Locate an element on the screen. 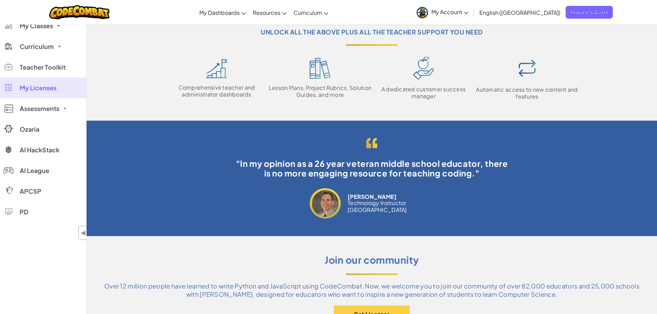 The height and width of the screenshot is (314, 657). a: CodeCombat logo is located at coordinates (79, 12).